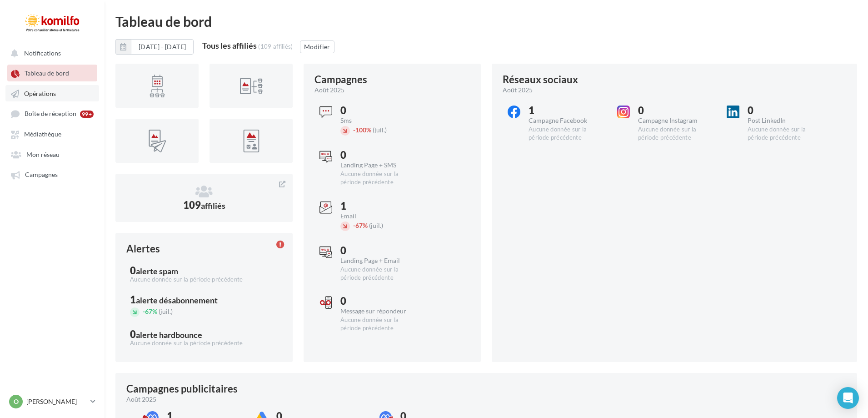 This screenshot has height=418, width=868. Describe the element at coordinates (176, 301) in the screenshot. I see `div: alerte désabonnement` at that location.